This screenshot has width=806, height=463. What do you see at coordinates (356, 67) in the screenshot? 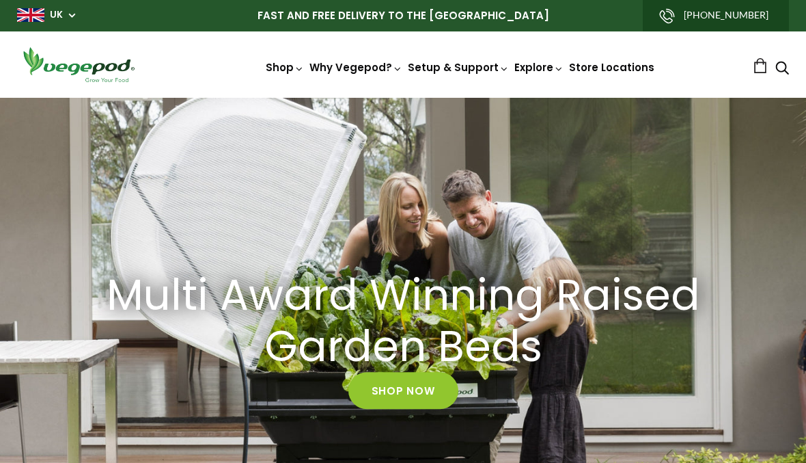
I see `a: Why Vegepod?` at bounding box center [356, 67].